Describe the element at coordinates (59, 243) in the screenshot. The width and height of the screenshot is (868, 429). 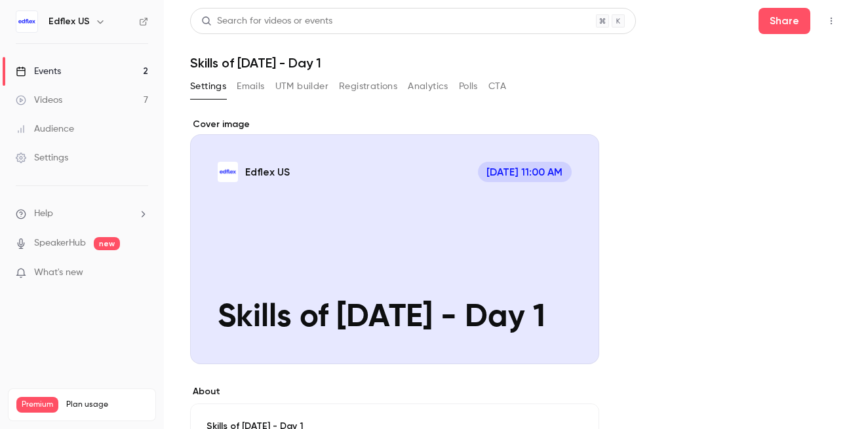
I see `a: SpeakerHub` at that location.